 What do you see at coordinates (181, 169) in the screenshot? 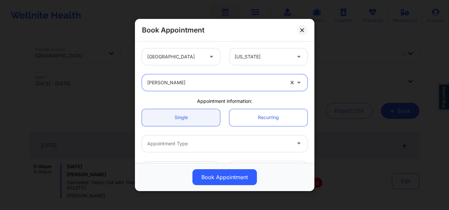
I see `input: MM/DD/YYYY` at bounding box center [181, 169].